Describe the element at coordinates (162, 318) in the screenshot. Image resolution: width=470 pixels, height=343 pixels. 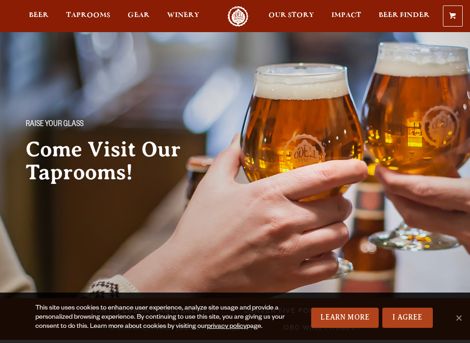
I see `div: This site uses cookies to enhance user experience, analyze site usage and provide a personalized ...` at that location.